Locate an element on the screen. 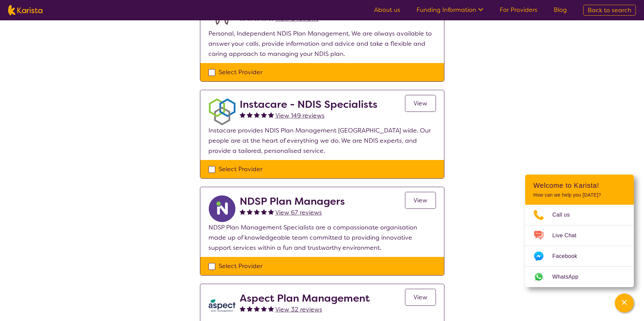  span: WhatsApp is located at coordinates (570, 277).